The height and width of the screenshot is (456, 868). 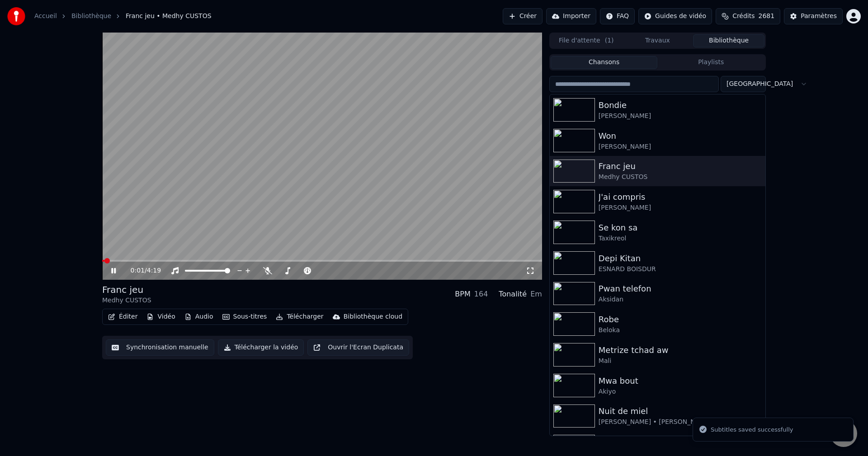 I want to click on button: Playlists, so click(x=711, y=62).